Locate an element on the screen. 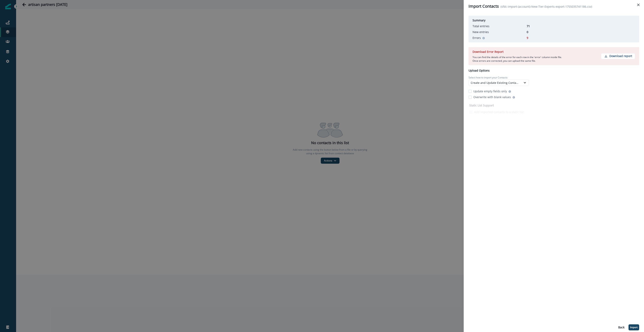  p: Add Imported contacts to a static list is located at coordinates (499, 112).